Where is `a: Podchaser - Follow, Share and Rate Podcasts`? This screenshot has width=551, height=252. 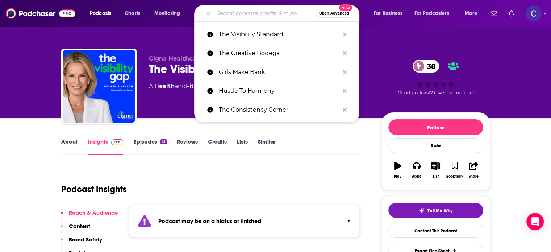 a: Podchaser - Follow, Share and Rate Podcasts is located at coordinates (41, 13).